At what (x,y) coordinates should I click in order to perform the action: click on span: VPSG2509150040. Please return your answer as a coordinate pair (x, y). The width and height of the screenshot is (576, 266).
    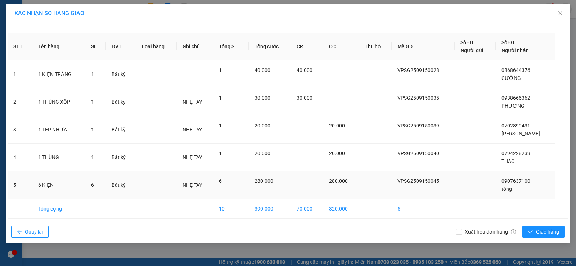
    Looking at the image, I should click on (418, 153).